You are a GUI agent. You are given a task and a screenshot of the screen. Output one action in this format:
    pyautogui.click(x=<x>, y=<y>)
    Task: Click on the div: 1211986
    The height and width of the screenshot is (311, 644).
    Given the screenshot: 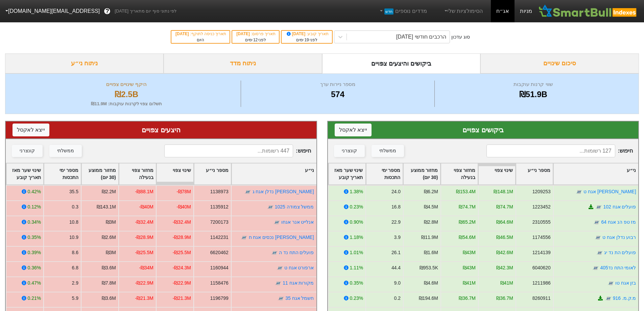 What is the action you would take?
    pyautogui.click(x=541, y=283)
    